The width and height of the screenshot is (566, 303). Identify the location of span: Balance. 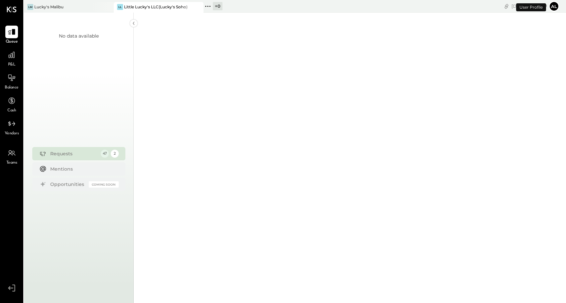
(12, 88).